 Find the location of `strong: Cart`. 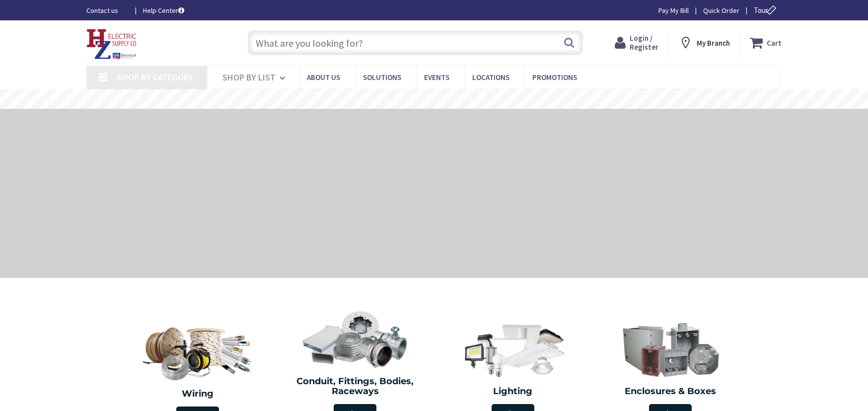

strong: Cart is located at coordinates (774, 42).